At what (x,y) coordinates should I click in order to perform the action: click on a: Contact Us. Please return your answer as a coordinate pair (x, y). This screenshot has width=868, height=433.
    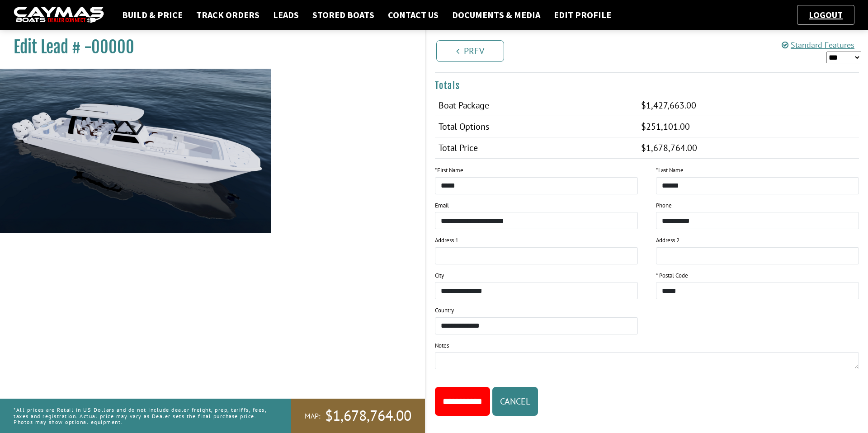
    Looking at the image, I should click on (413, 15).